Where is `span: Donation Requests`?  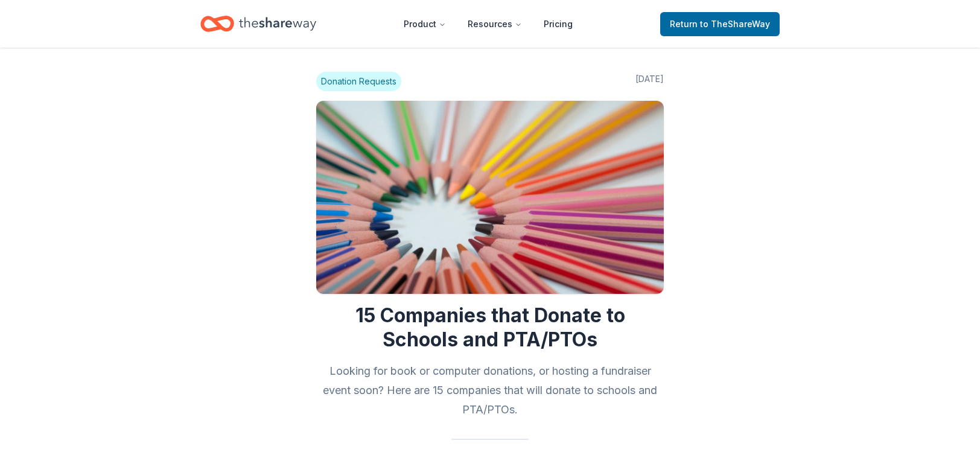
span: Donation Requests is located at coordinates (359, 81).